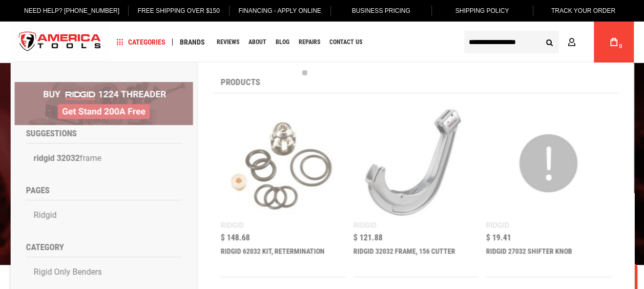 This screenshot has height=289, width=644. What do you see at coordinates (124, 19) in the screenshot?
I see `button: Open LiveChat chat widget` at bounding box center [124, 19].